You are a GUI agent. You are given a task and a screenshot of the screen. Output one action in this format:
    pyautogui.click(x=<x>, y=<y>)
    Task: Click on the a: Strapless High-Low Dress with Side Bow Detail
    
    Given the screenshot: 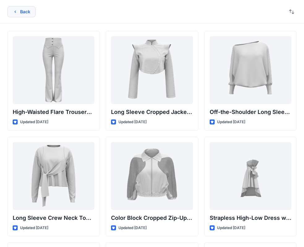 What is the action you would take?
    pyautogui.click(x=250, y=176)
    